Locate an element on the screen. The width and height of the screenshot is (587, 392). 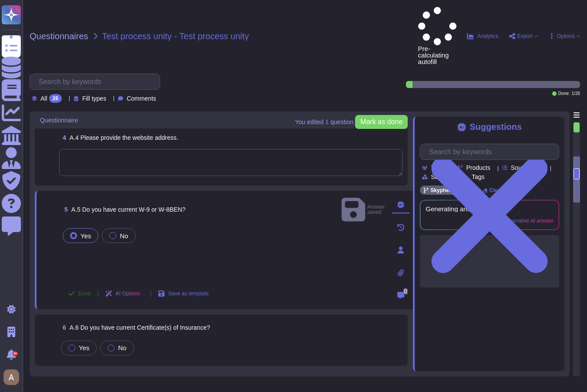
span: A.4 Please provide the website address. is located at coordinates (124, 138).